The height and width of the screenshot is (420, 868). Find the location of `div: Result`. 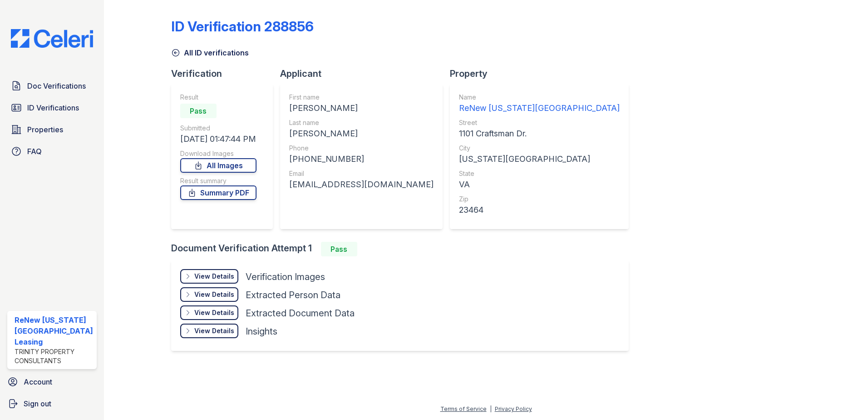

div: Result is located at coordinates (218, 97).